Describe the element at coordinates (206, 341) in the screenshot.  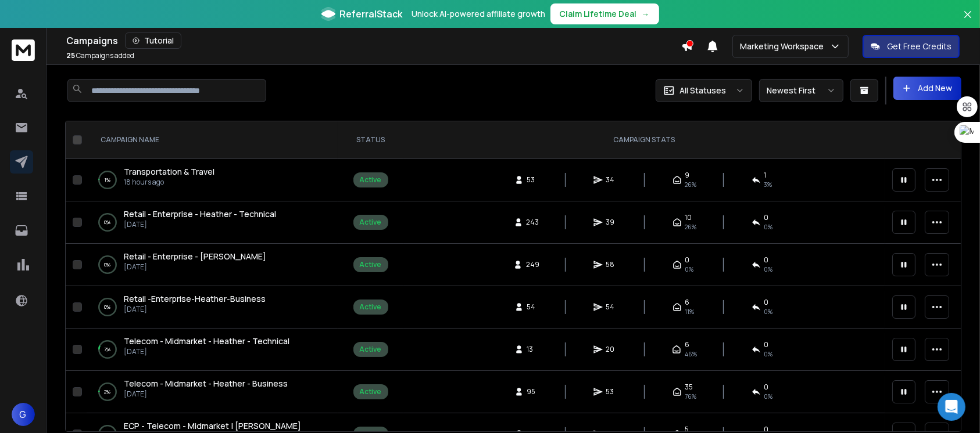
I see `a: Telecom - Midmarket - Heather - Technical` at that location.